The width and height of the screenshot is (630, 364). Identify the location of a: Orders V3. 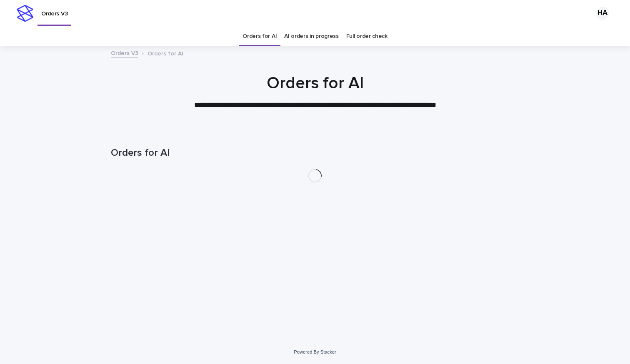
(125, 53).